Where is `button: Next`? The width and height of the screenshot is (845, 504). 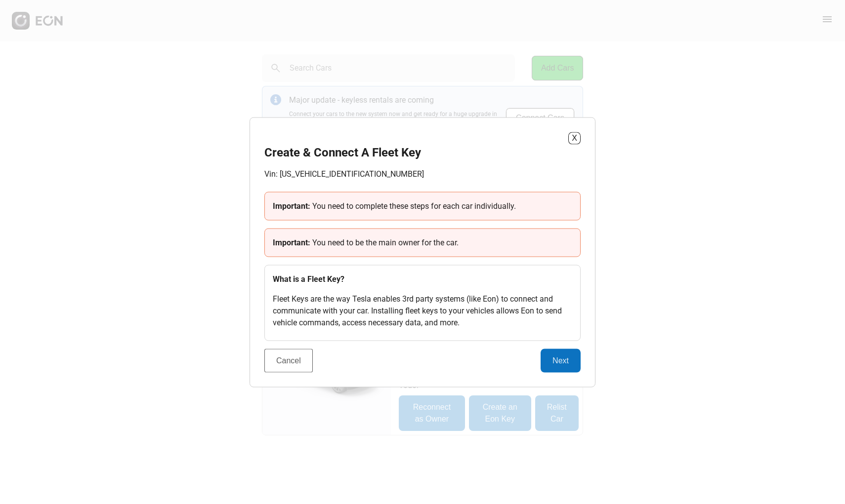 button: Next is located at coordinates (560, 361).